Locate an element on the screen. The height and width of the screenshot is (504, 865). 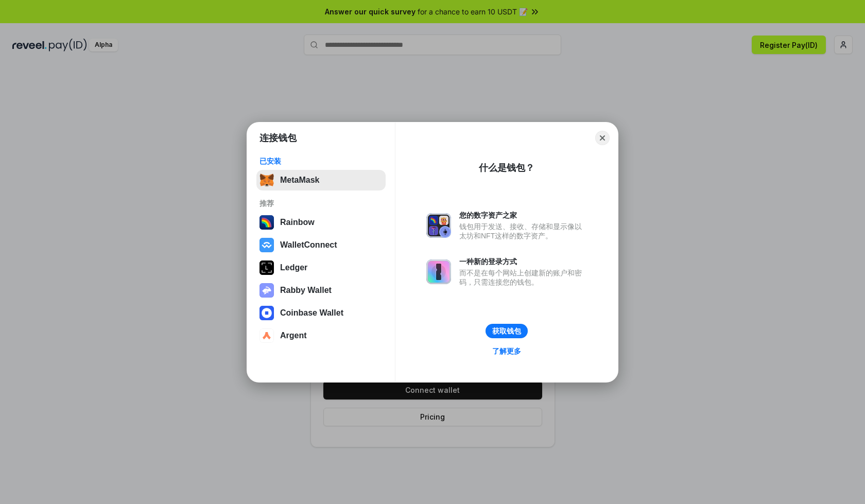
button: 获取钱包 is located at coordinates (507, 331).